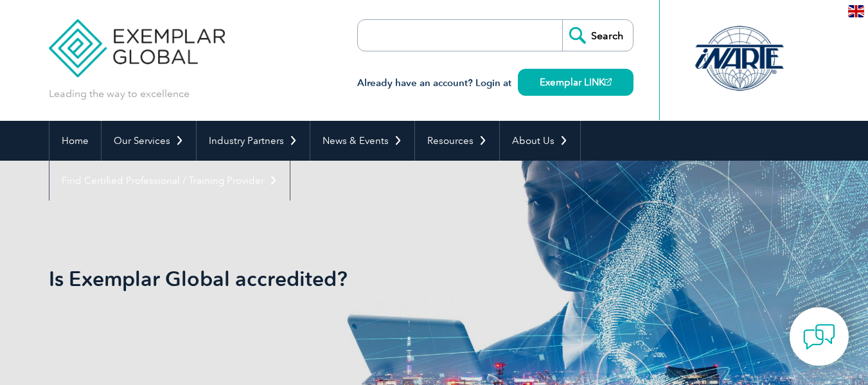 The height and width of the screenshot is (385, 868). Describe the element at coordinates (169, 180) in the screenshot. I see `a: Find Certified Professional / Training Provider` at that location.